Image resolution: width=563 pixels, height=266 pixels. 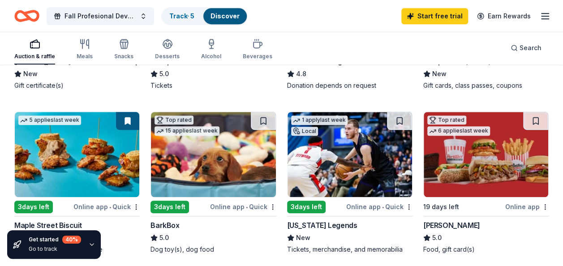 What do you see at coordinates (301, 74) in the screenshot?
I see `span: 4.8` at bounding box center [301, 74].